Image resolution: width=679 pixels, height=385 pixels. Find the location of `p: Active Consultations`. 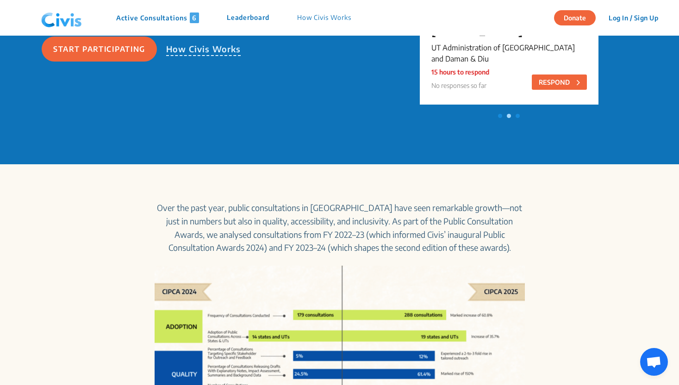

p: Active Consultations is located at coordinates (157, 18).